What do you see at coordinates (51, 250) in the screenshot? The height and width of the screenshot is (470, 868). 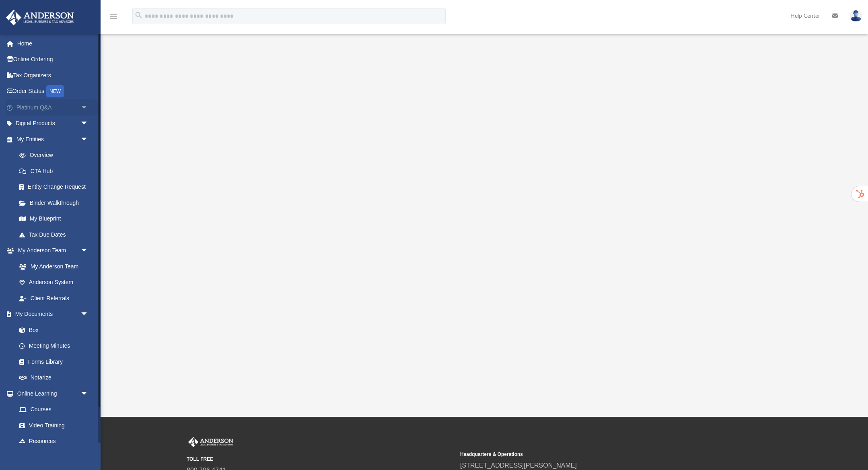 I see `a: My Anderson Teamarrow_drop_down` at bounding box center [51, 250].